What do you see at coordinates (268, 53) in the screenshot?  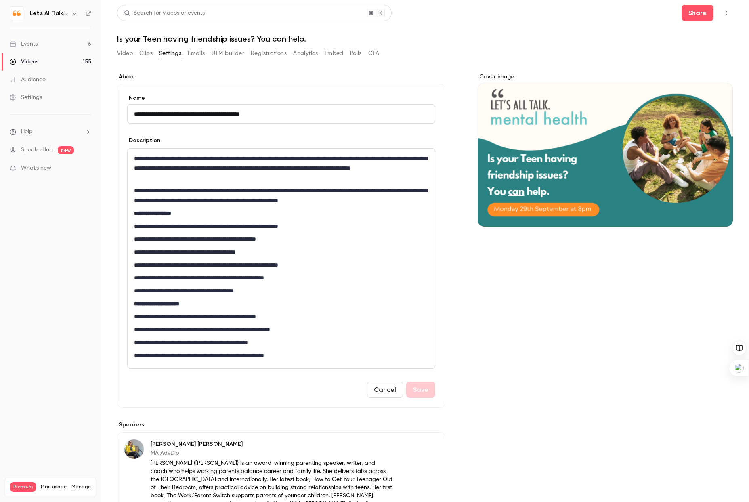 I see `button: Registrations` at bounding box center [268, 53].